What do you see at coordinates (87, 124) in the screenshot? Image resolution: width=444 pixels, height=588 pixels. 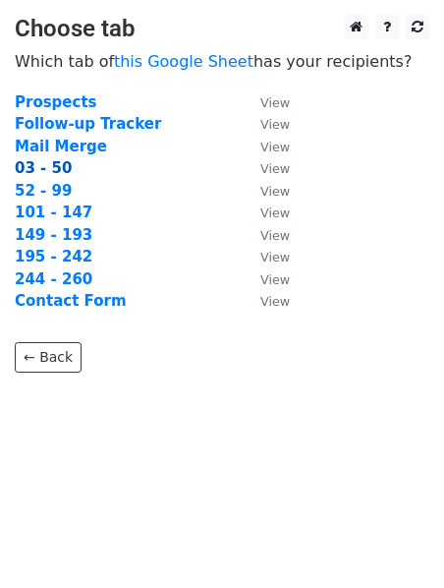 I see `strong: Follow-up Tracker` at bounding box center [87, 124].